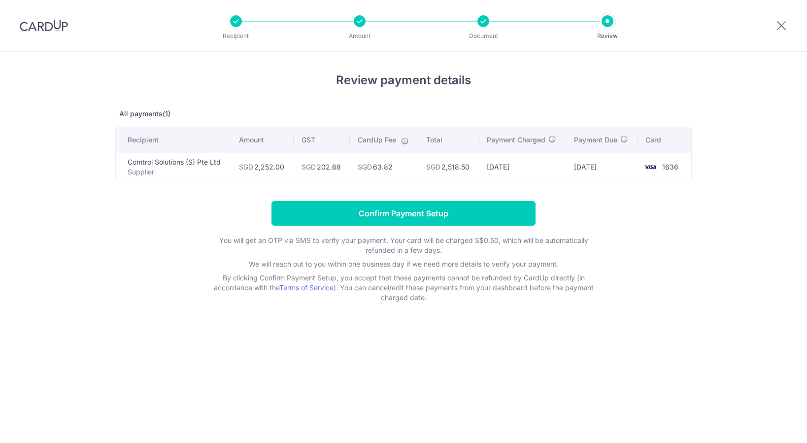 The image size is (807, 443). What do you see at coordinates (670, 167) in the screenshot?
I see `span: 1636` at bounding box center [670, 167].